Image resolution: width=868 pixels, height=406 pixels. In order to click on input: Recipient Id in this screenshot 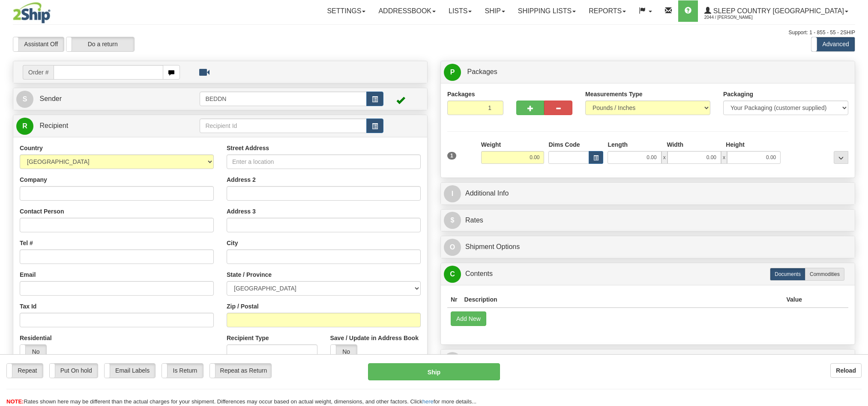, I will do `click(283, 126)`.